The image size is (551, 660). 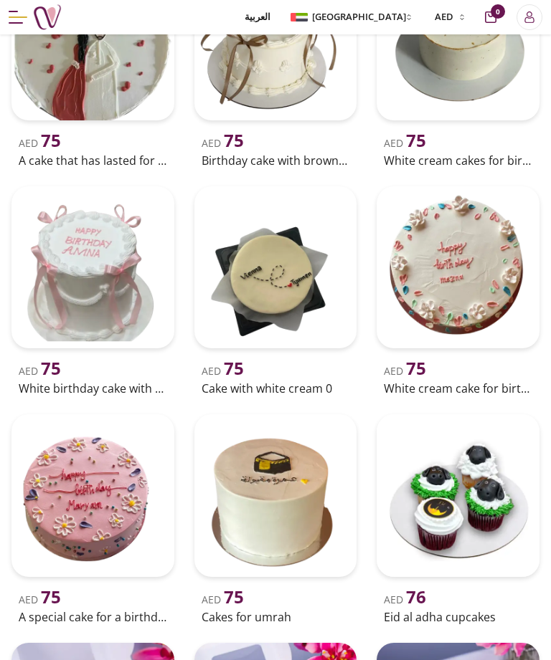 What do you see at coordinates (92, 617) in the screenshot?
I see `h2: A special cake for a birthday` at bounding box center [92, 617].